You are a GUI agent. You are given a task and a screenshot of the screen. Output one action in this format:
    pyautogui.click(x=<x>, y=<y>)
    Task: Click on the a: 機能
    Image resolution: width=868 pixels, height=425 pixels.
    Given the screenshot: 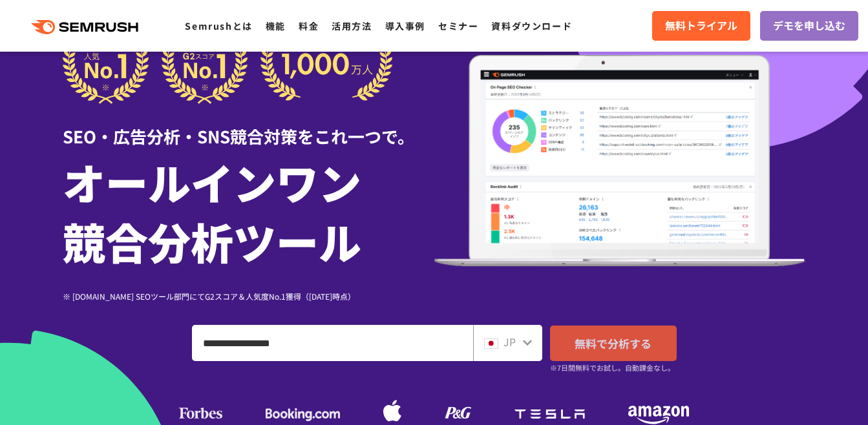 What is the action you would take?
    pyautogui.click(x=275, y=26)
    